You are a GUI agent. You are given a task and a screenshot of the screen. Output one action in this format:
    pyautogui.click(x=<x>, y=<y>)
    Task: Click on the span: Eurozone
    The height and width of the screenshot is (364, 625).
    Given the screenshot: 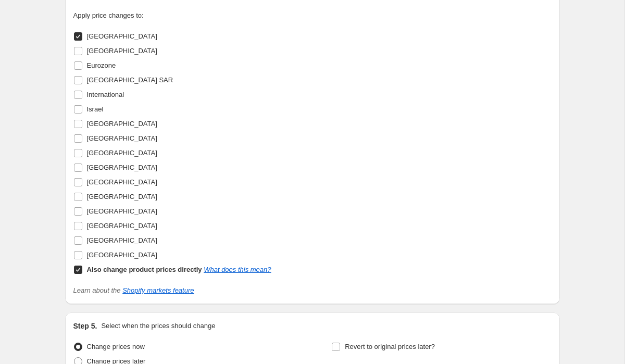 What is the action you would take?
    pyautogui.click(x=102, y=65)
    